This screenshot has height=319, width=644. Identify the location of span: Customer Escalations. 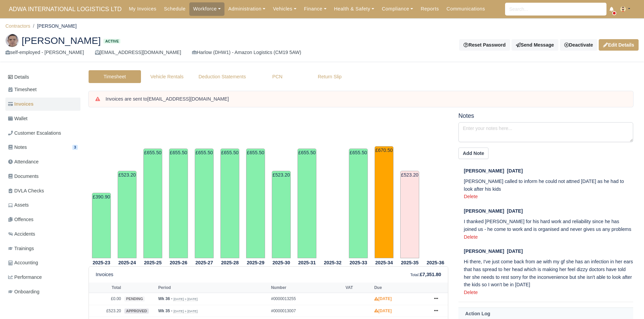
(35, 133).